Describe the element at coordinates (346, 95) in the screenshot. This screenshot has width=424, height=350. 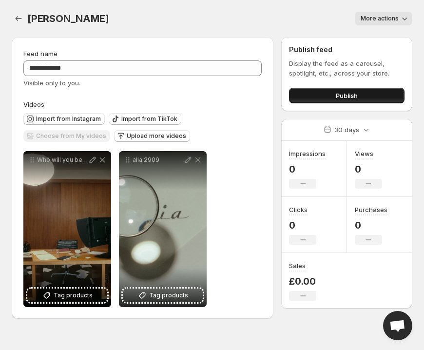
I see `span: Publish` at that location.